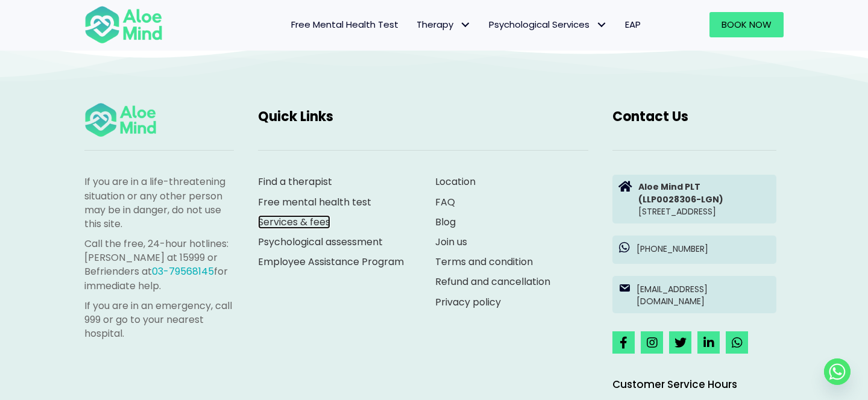 Image resolution: width=868 pixels, height=400 pixels. What do you see at coordinates (455, 181) in the screenshot?
I see `a: Location` at bounding box center [455, 181].